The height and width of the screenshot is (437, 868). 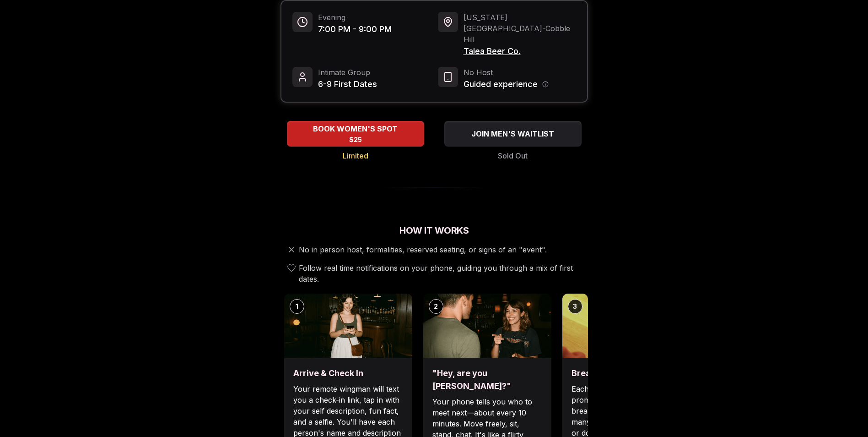 What do you see at coordinates (355, 134) in the screenshot?
I see `button: BOOK WOMEN'S SPOT - Limited` at bounding box center [355, 134].